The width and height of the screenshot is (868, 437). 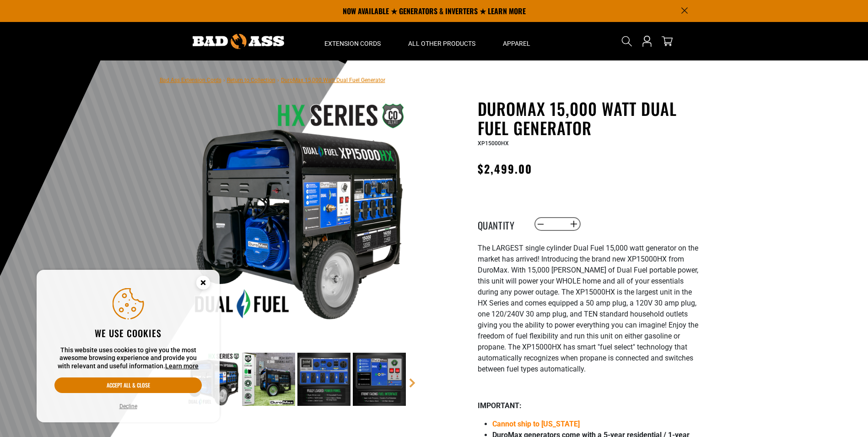 I want to click on summary: Extension Cords, so click(x=352, y=41).